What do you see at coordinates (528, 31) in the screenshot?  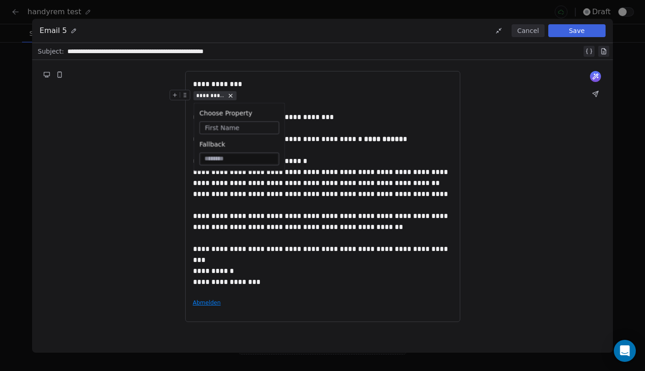 I see `button: Cancel` at bounding box center [528, 31].